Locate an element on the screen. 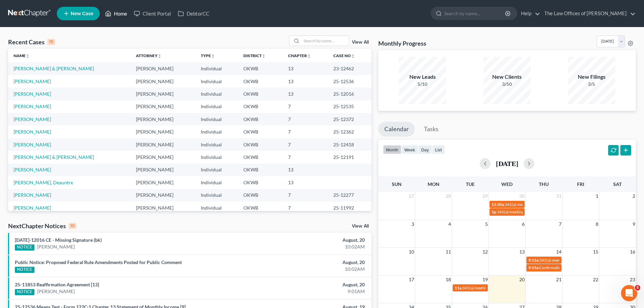 Image resolution: width=644 pixels, height=308 pixels. span: 18 is located at coordinates (448, 280).